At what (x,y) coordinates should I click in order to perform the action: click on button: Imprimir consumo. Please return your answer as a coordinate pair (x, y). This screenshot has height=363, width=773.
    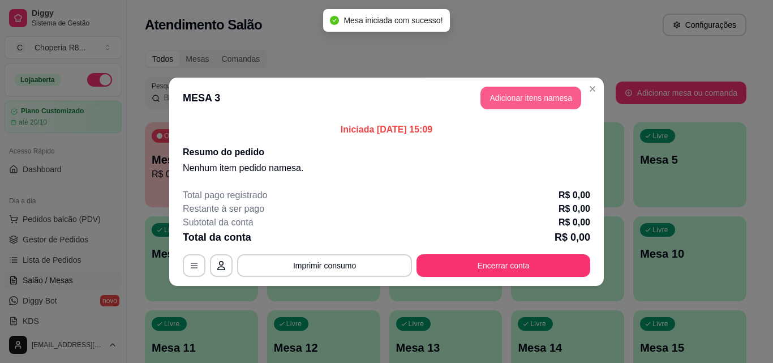
    Looking at the image, I should click on (324, 265).